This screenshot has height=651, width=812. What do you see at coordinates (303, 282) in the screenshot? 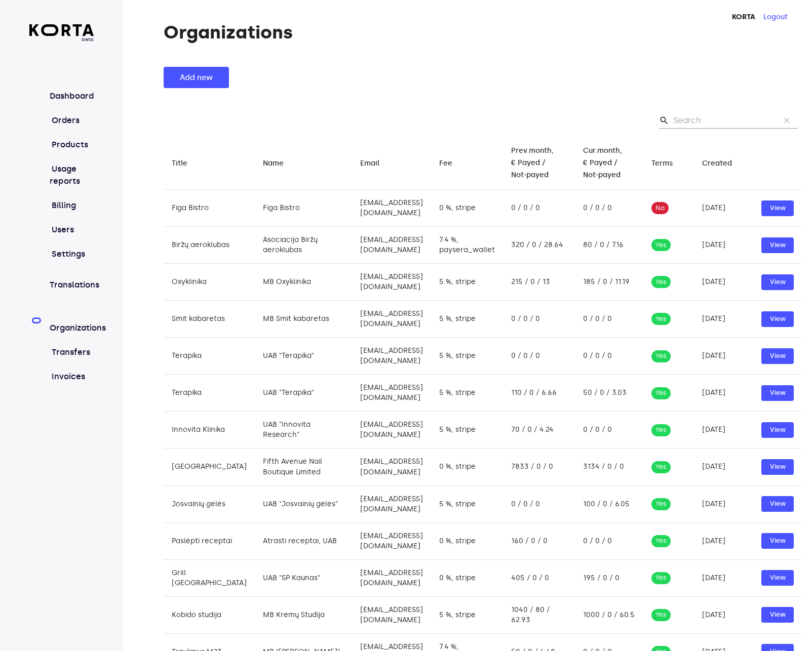
I see `td: MB Oxyklinika` at bounding box center [303, 282].